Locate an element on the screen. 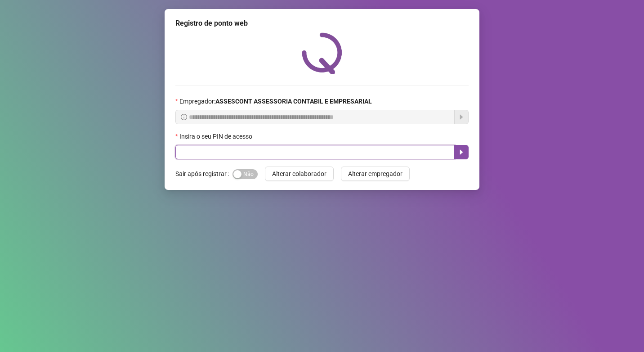  span: caret-right is located at coordinates (462, 152).